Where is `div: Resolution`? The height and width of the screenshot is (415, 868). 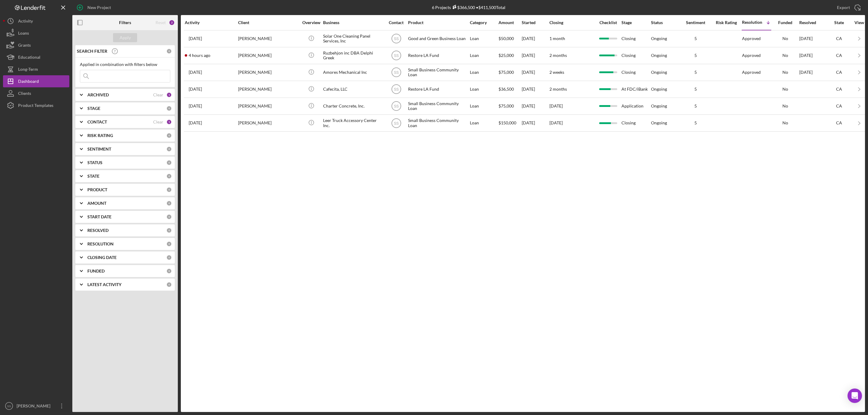
div: Resolution is located at coordinates (752, 23).